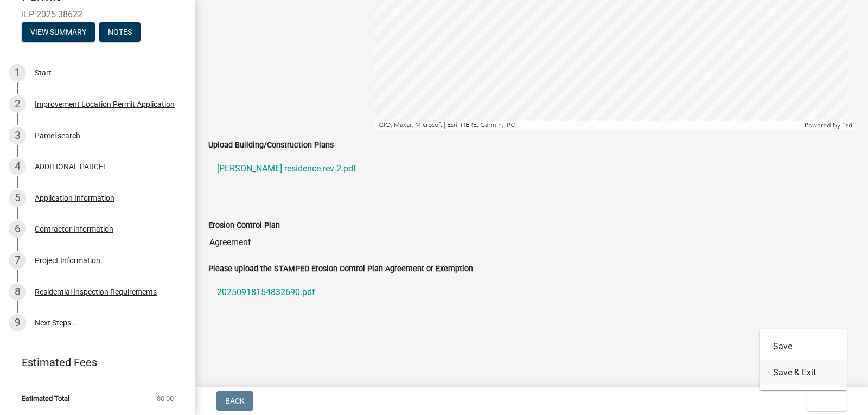 This screenshot has width=868, height=415. Describe the element at coordinates (341, 269) in the screenshot. I see `label: Please upload the STAMPED Erosion Control Plan Agreement or Exemption` at that location.